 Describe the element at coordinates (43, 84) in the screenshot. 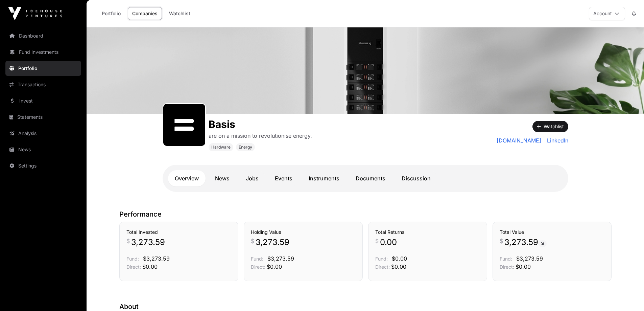

I see `a: Transactions` at that location.